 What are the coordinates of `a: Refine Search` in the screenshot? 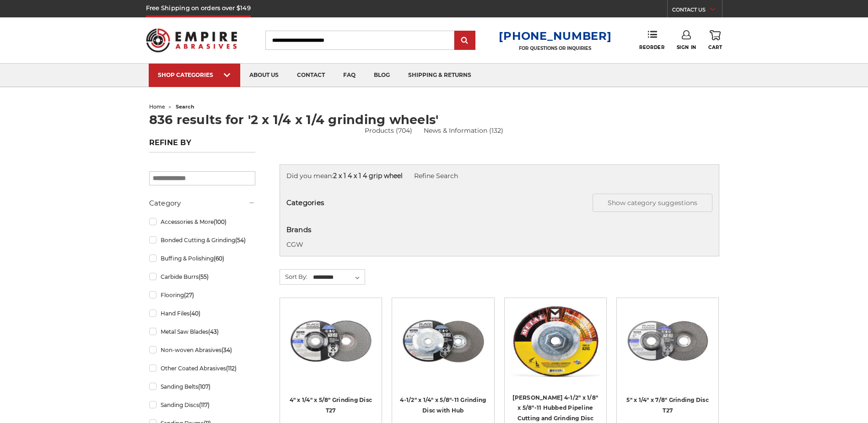 It's located at (436, 176).